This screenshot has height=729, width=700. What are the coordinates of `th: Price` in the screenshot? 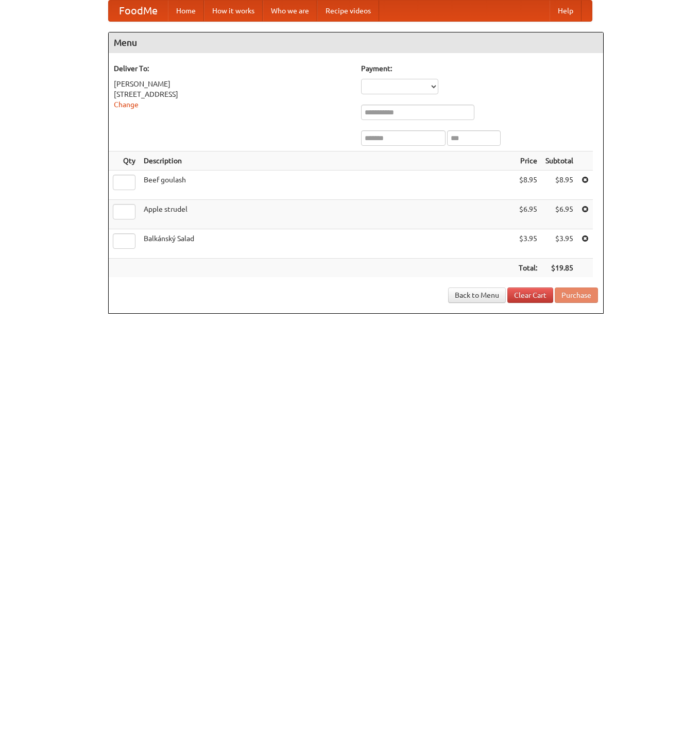 It's located at (528, 161).